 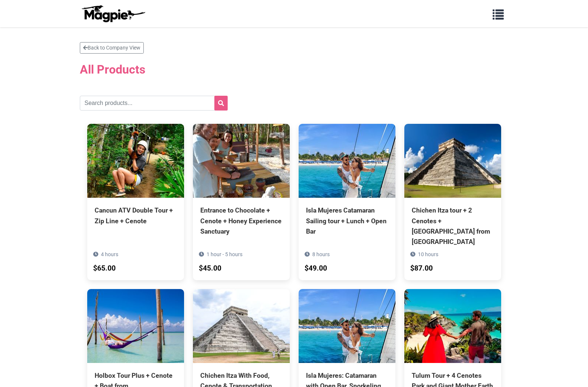 What do you see at coordinates (241, 161) in the screenshot?
I see `img: Entrance to Chocolate + Cenote + Honey Experience Sanctuary` at bounding box center [241, 161].